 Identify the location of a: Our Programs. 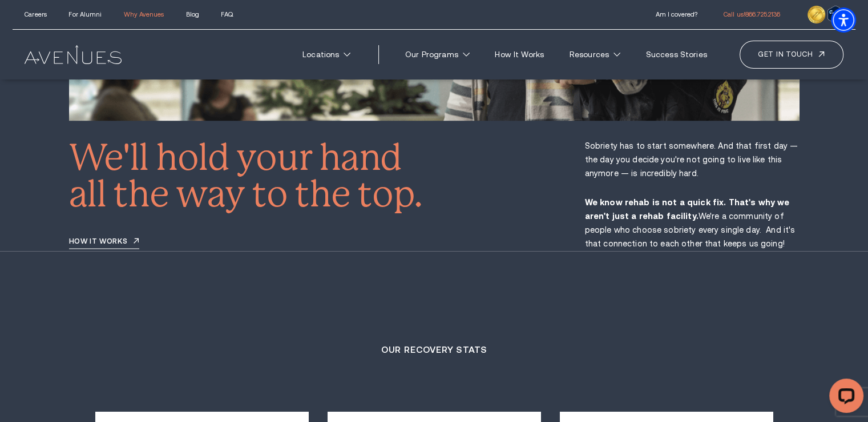
(437, 54).